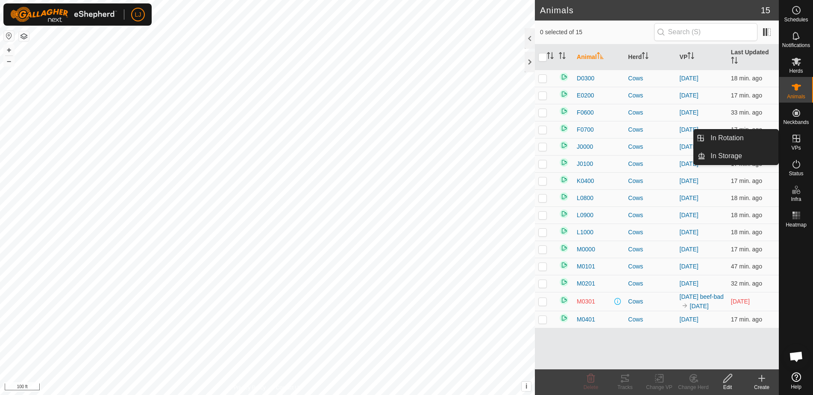 This screenshot has height=395, width=813. Describe the element at coordinates (585, 232) in the screenshot. I see `span: L1000` at that location.